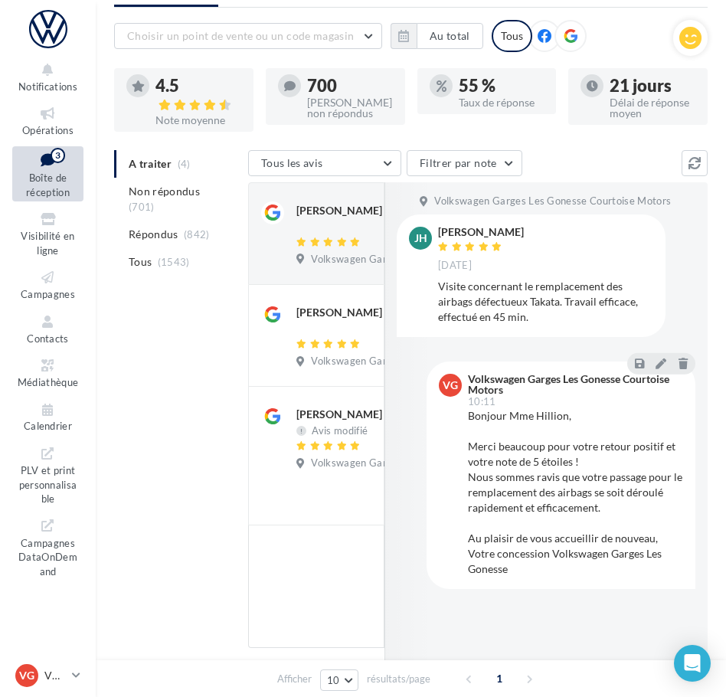 Image resolution: width=726 pixels, height=697 pixels. Describe the element at coordinates (142, 207) in the screenshot. I see `span: (701)` at that location.